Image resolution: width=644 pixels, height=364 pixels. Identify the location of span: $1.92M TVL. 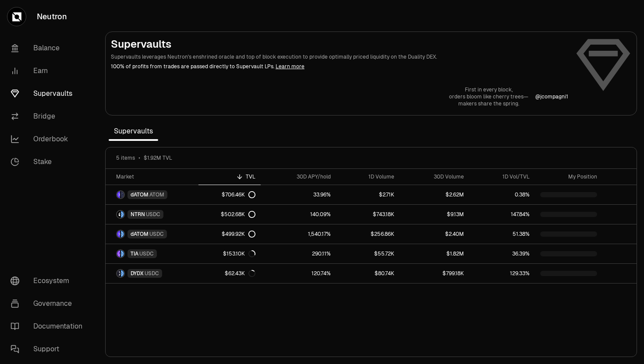
(158, 158).